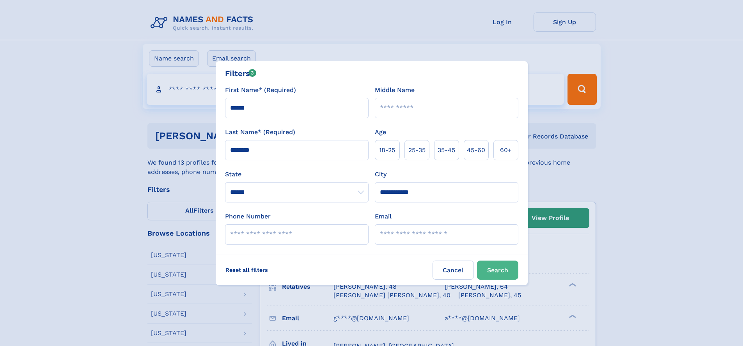 The height and width of the screenshot is (346, 743). What do you see at coordinates (247, 270) in the screenshot?
I see `label: Reset all filters` at bounding box center [247, 270].